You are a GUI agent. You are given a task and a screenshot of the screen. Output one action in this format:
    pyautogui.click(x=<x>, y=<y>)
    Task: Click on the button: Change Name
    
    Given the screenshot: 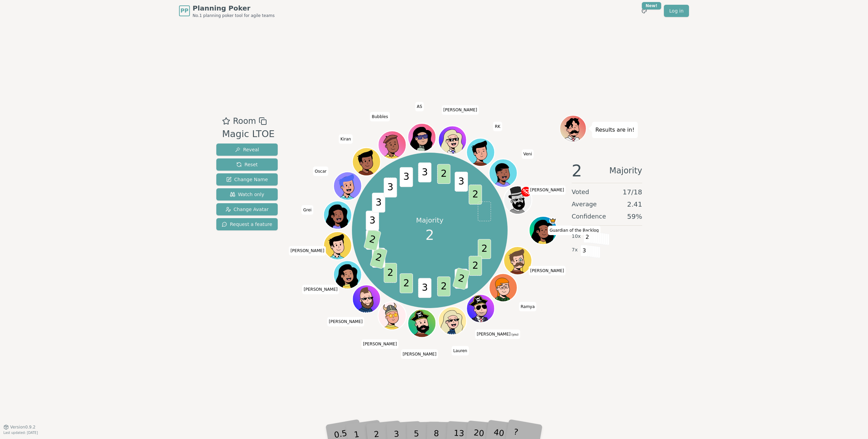 What is the action you would take?
    pyautogui.click(x=247, y=179)
    